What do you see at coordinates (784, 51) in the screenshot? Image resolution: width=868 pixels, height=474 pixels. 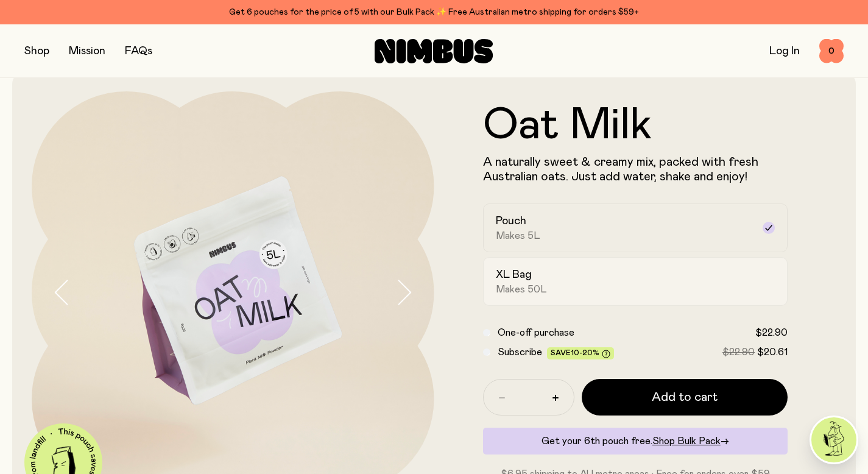 I see `a: Log In` at bounding box center [784, 51].